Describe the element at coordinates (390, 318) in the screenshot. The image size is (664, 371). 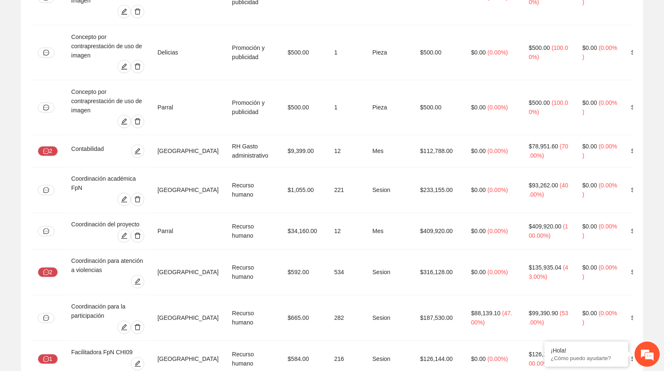
I see `td: Sesion` at that location.